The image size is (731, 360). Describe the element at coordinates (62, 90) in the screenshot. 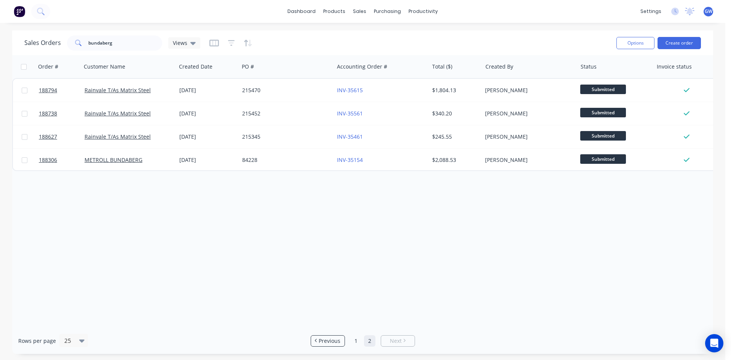

I see `a: 188794` at that location.